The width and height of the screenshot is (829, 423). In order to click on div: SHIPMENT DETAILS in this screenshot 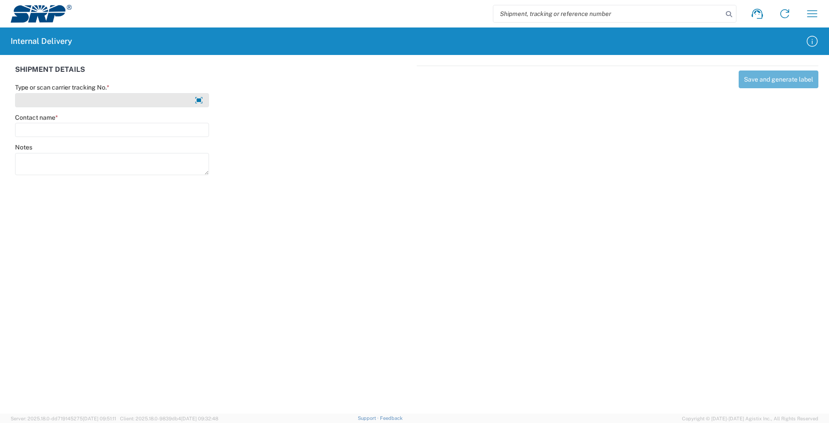, I will do `click(214, 74)`.